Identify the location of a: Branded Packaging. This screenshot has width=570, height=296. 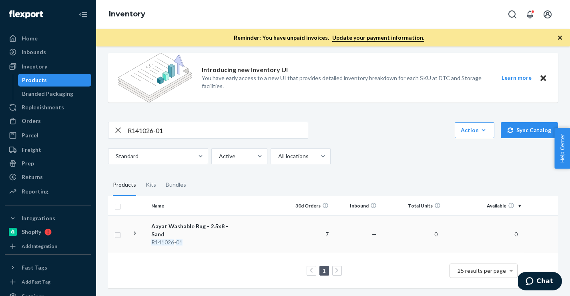
(55, 94).